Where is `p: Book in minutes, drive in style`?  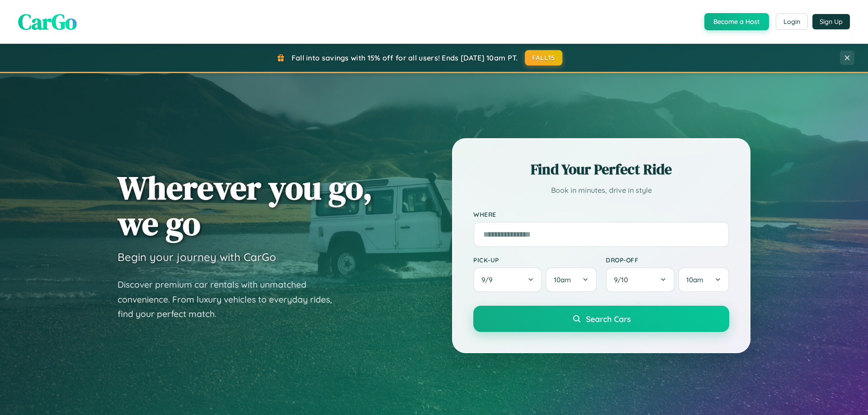 p: Book in minutes, drive in style is located at coordinates (601, 190).